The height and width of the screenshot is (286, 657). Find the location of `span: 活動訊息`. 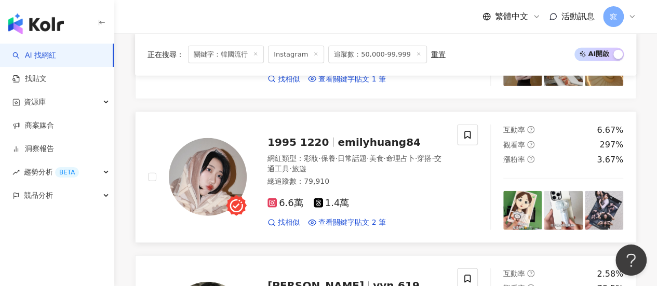

span: 活動訊息 is located at coordinates (578, 16).